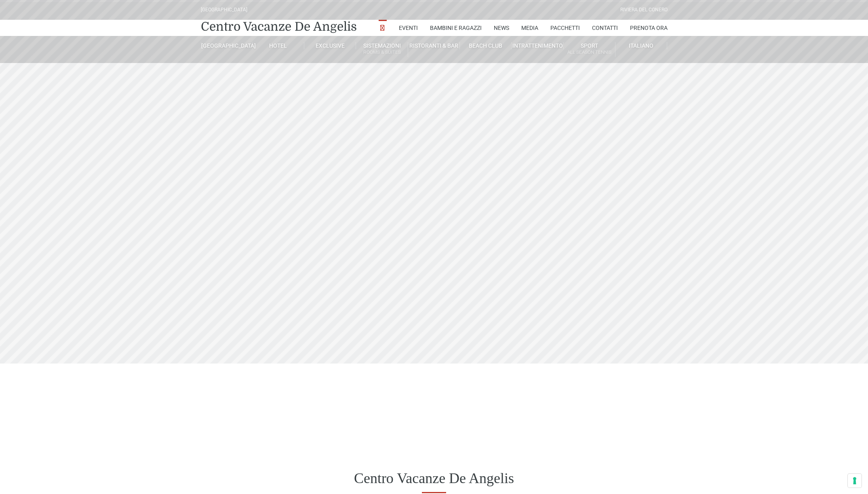 This screenshot has height=494, width=868. What do you see at coordinates (530, 28) in the screenshot?
I see `a: Media` at bounding box center [530, 28].